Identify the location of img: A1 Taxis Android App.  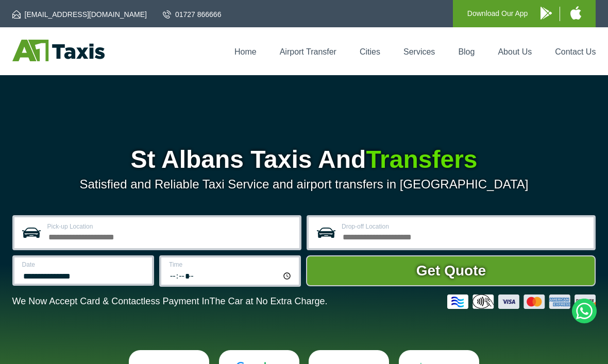
(546, 13).